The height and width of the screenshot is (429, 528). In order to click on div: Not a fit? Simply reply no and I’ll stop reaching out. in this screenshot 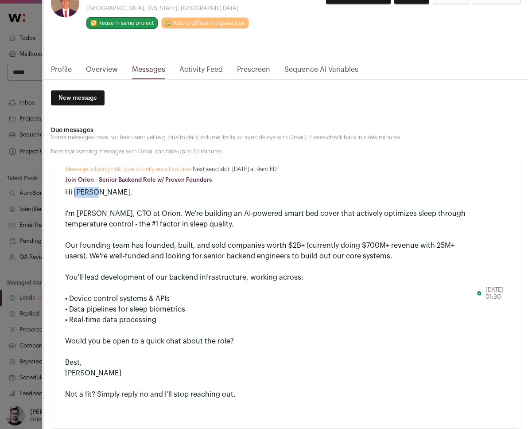, I will do `click(271, 394)`.